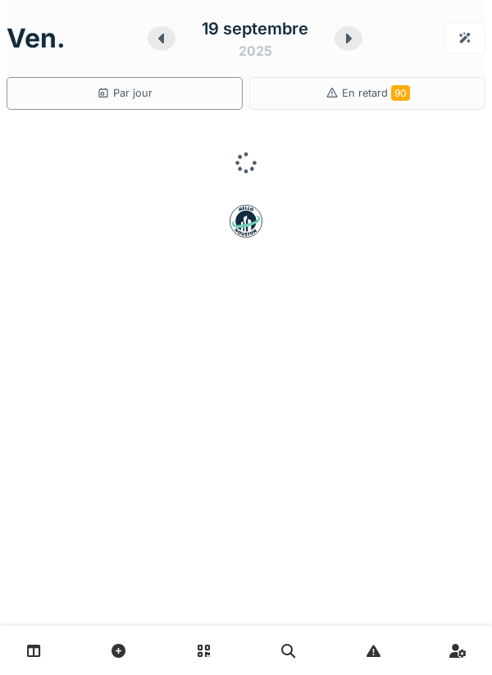  I want to click on div: 2025, so click(255, 51).